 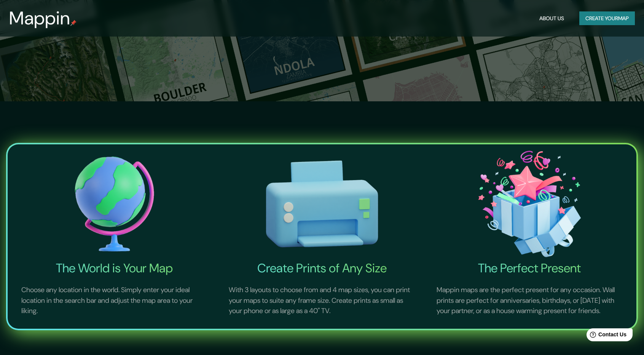 I want to click on p: Mappin maps are the perfect present for any occasion. Wall prints are perfect for anniversaries, ..., so click(x=529, y=301).